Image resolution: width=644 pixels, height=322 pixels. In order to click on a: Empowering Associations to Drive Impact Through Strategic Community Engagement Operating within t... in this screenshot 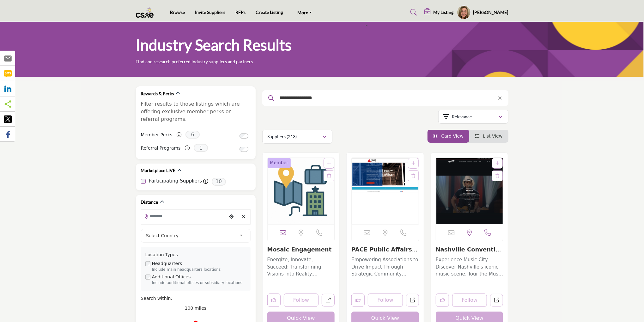, I will do `click(385, 266)`.